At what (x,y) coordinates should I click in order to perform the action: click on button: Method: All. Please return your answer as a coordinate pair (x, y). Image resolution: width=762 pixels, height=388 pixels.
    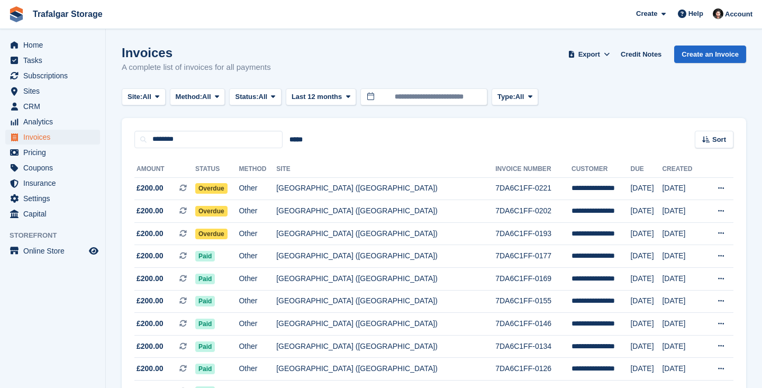
    Looking at the image, I should click on (197, 97).